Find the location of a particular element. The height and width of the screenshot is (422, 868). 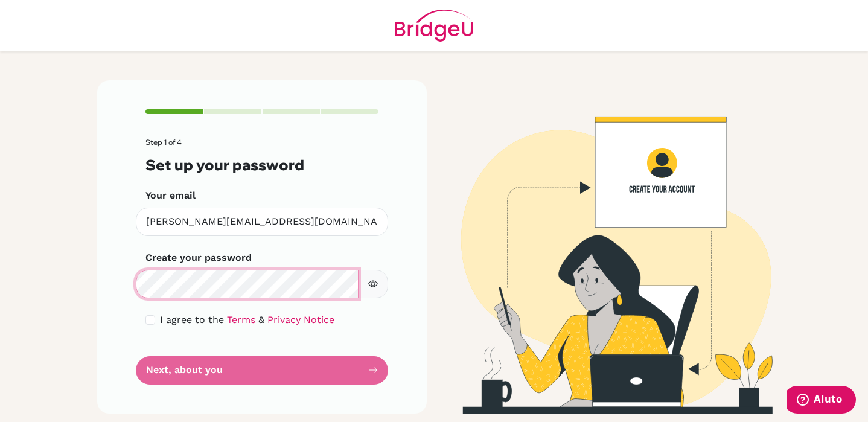

label: Create your password is located at coordinates (199, 258).